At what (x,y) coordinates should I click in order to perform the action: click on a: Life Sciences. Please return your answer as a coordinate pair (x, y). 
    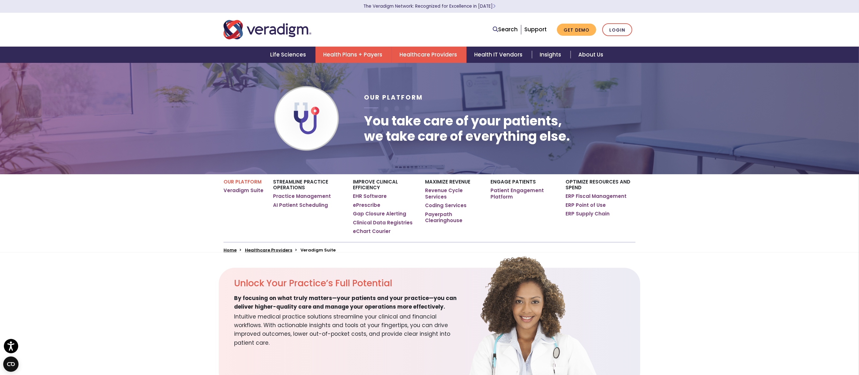
    Looking at the image, I should click on (289, 55).